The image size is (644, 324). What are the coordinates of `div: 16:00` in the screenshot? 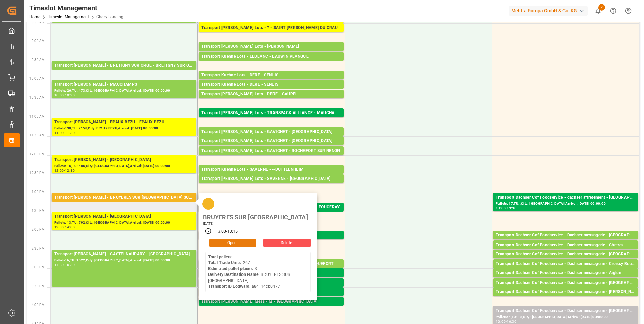 It's located at (501, 322).